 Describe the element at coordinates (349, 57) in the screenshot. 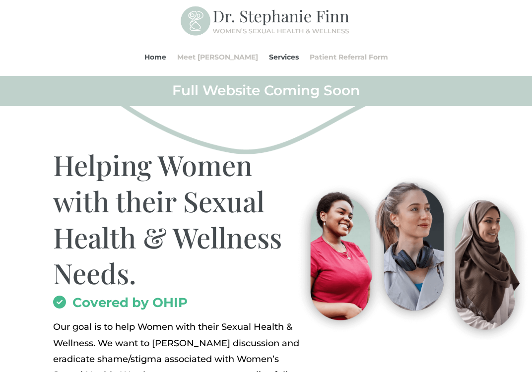

I see `a: Patient Referral Form` at that location.